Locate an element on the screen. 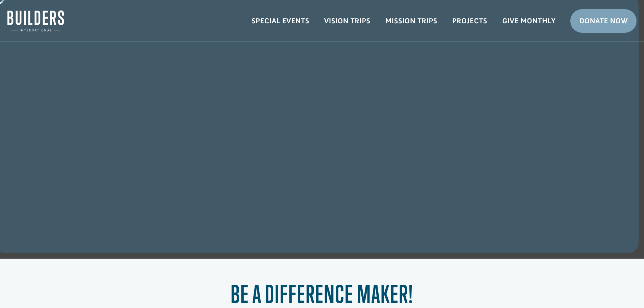 Image resolution: width=644 pixels, height=308 pixels. a: Donate Now is located at coordinates (603, 21).